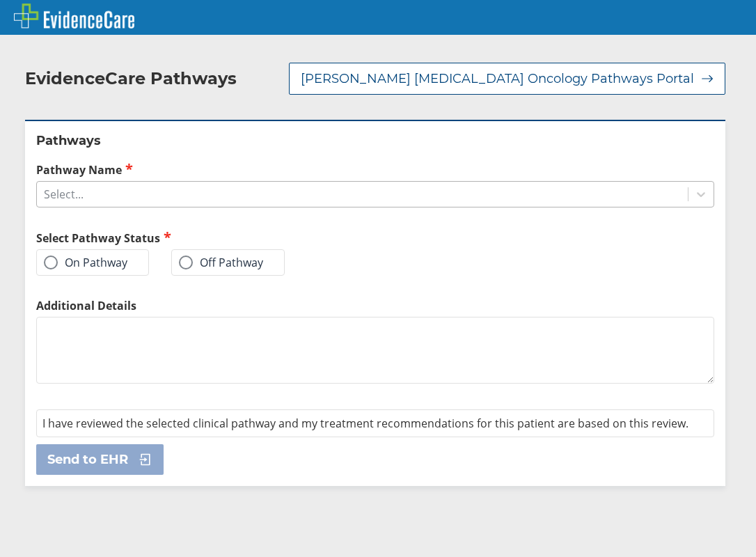 The height and width of the screenshot is (557, 756). I want to click on img: EvidenceCare, so click(74, 16).